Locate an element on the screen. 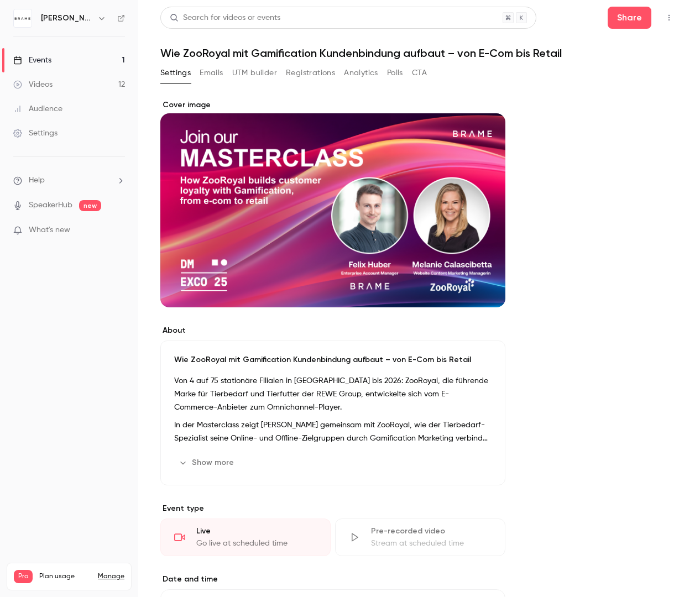  label: Date and time is located at coordinates (333, 579).